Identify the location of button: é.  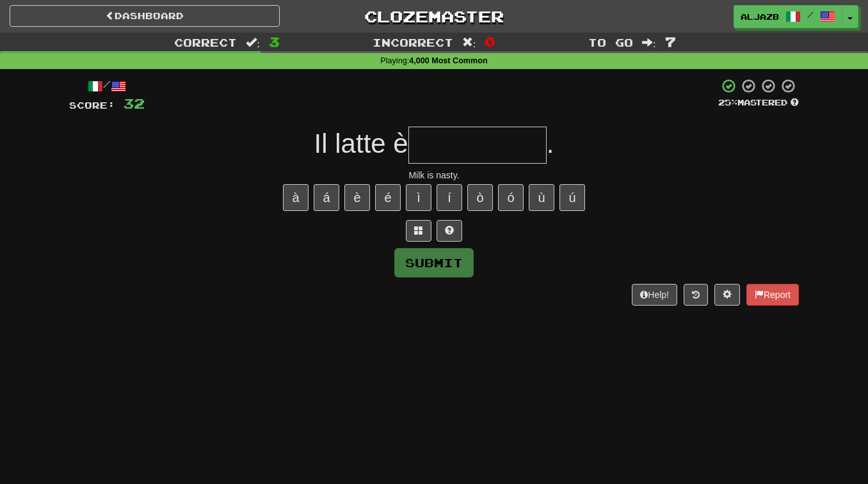
(388, 198).